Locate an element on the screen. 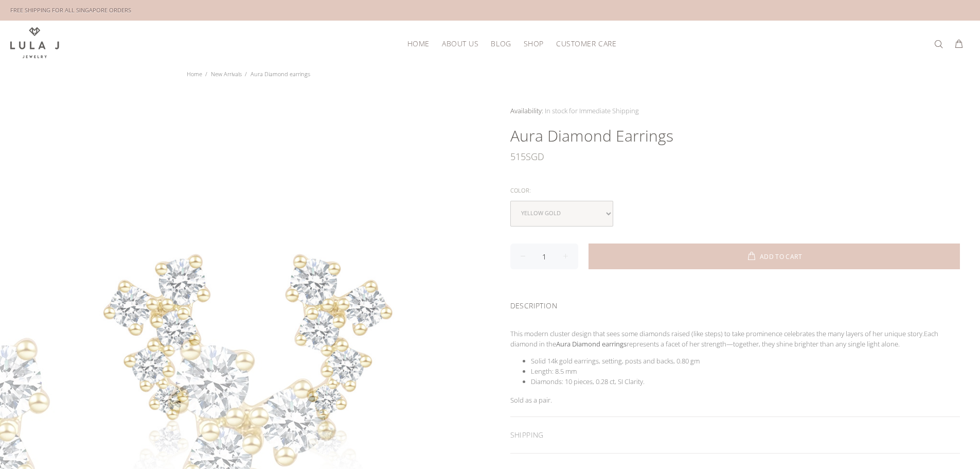  span: Customer Care is located at coordinates (586, 43).